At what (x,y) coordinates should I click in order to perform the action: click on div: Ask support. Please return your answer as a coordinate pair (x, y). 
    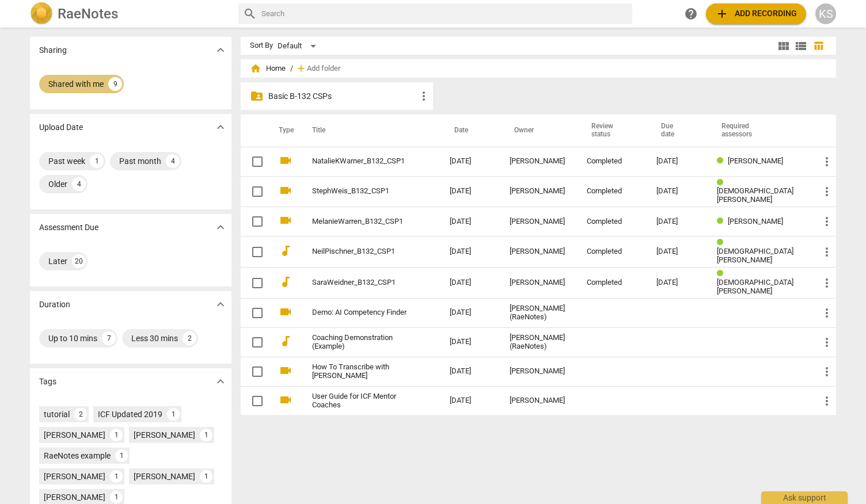
    Looking at the image, I should click on (804, 498).